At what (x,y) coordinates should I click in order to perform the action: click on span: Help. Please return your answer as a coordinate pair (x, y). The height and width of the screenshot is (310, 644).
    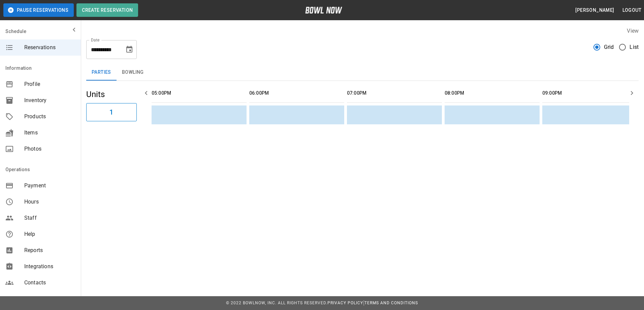
    Looking at the image, I should click on (50, 234).